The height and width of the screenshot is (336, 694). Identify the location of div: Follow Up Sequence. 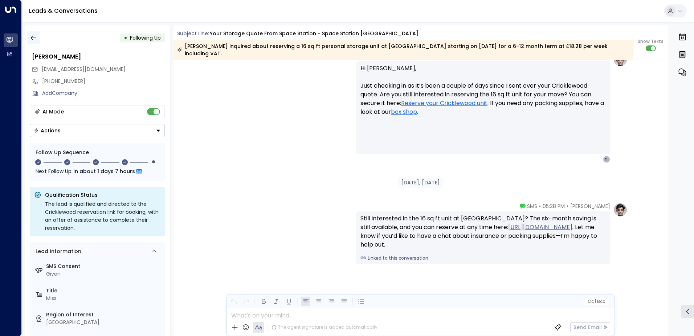
(97, 152).